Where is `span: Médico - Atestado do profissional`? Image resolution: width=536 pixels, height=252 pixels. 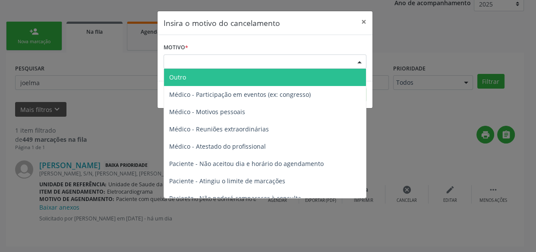
span: Médico - Atestado do profissional is located at coordinates (218, 146).